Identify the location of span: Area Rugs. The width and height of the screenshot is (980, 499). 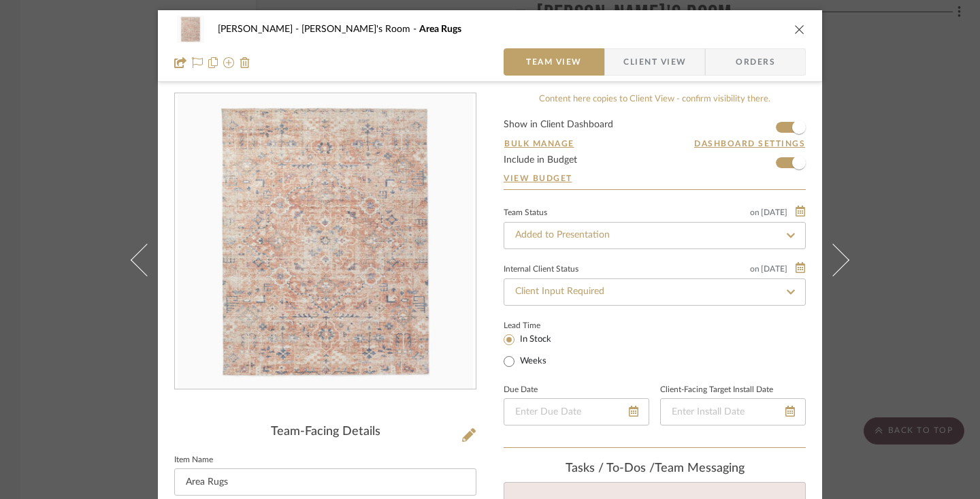
(440, 30).